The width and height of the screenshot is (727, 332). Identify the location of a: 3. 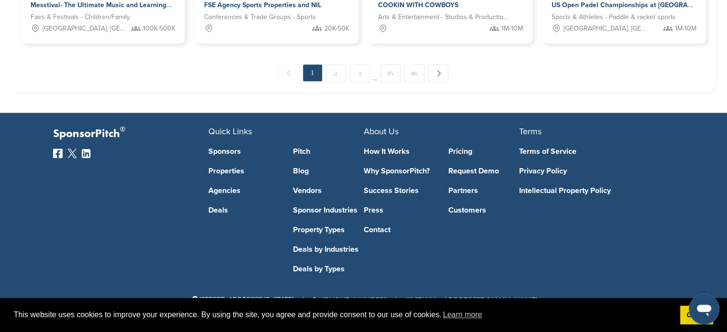
(360, 73).